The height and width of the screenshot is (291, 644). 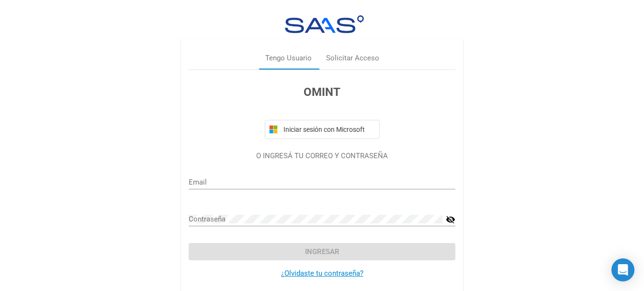 I want to click on button: Ingresar, so click(x=322, y=252).